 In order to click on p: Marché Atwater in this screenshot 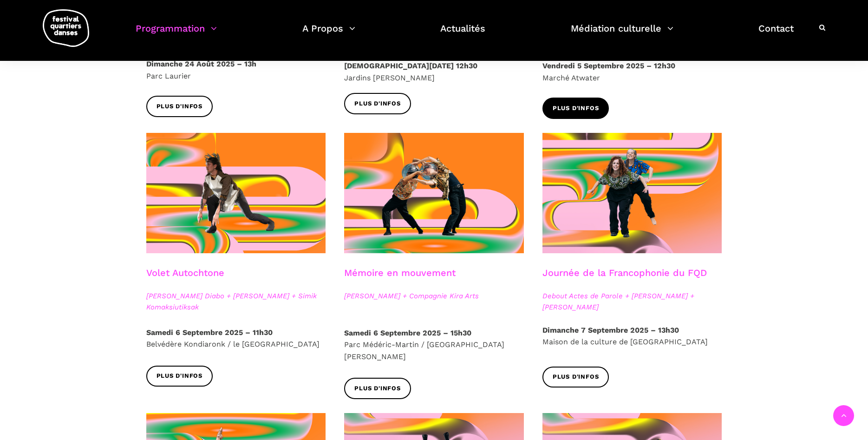, I will do `click(632, 72)`.